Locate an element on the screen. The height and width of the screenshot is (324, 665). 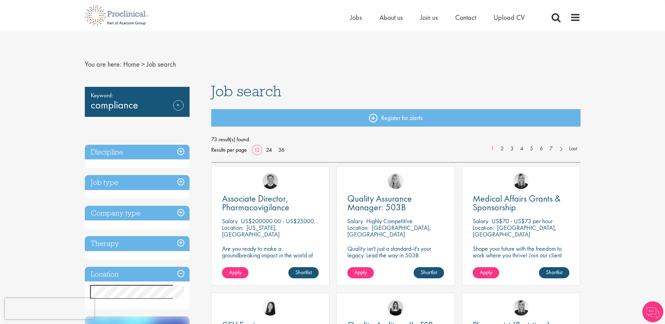
img: Bo Forsen is located at coordinates (270, 181).